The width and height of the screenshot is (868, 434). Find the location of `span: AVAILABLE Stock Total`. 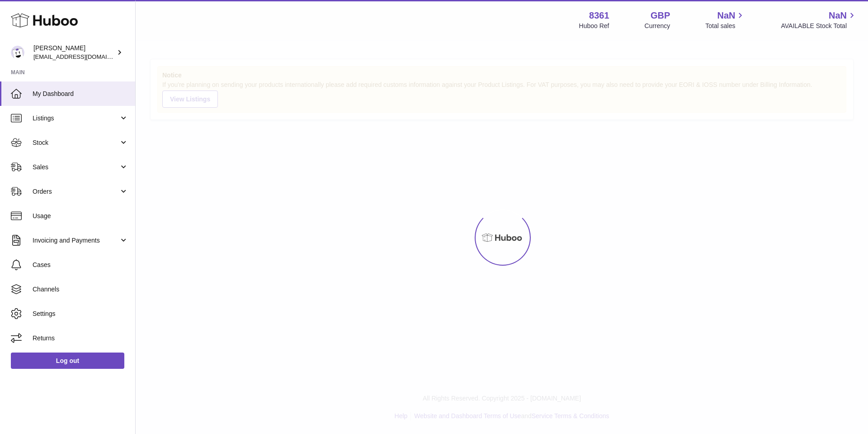

span: AVAILABLE Stock Total is located at coordinates (819, 25).